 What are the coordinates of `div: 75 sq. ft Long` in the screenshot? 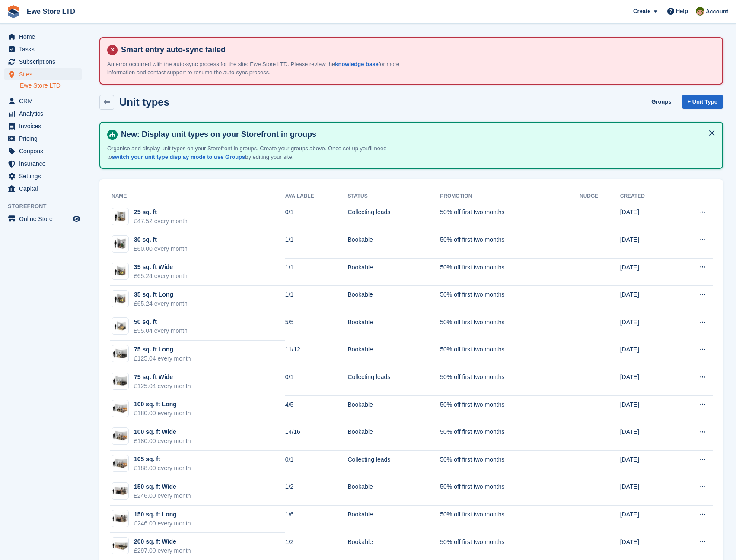 It's located at (163, 349).